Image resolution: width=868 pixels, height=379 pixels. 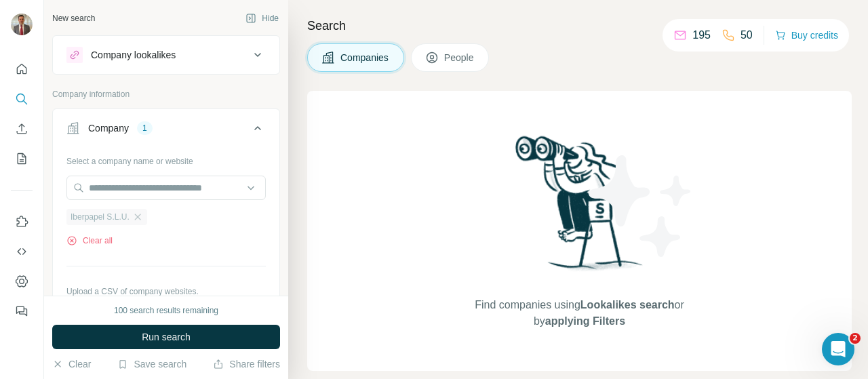 I want to click on span: Find companies using or by, so click(x=579, y=313).